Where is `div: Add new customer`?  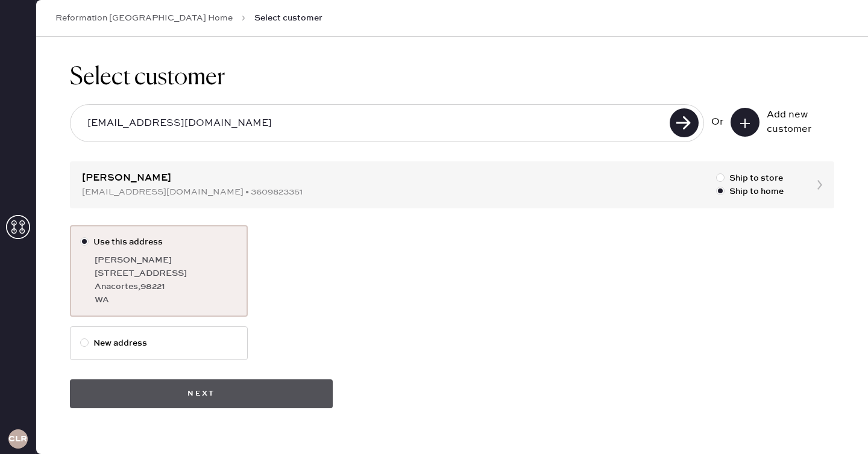 div: Add new customer is located at coordinates (797, 122).